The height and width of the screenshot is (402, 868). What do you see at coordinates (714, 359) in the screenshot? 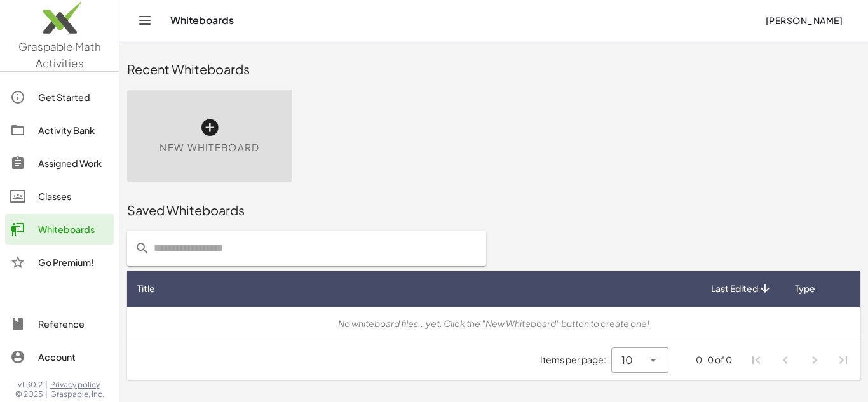
I see `div: 0-0 of 0` at bounding box center [714, 359].